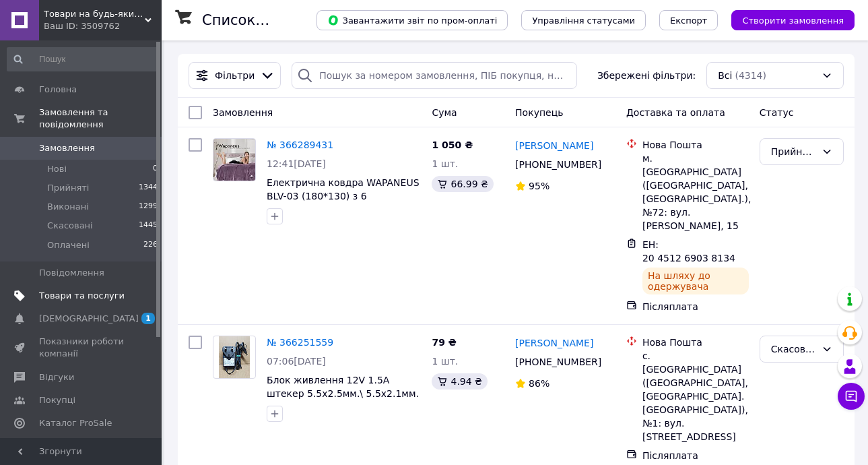 The height and width of the screenshot is (465, 868). Describe the element at coordinates (444, 113) in the screenshot. I see `span: Cума` at that location.